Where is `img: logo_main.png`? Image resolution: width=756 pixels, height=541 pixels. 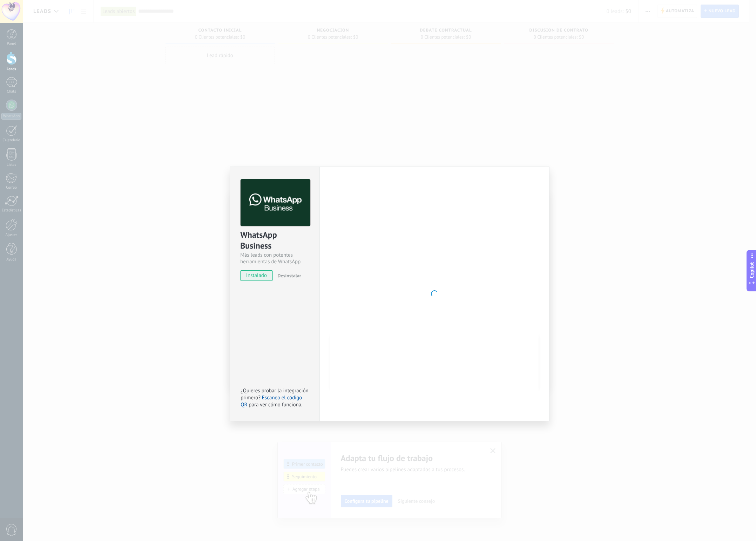 img: logo_main.png is located at coordinates (275, 203).